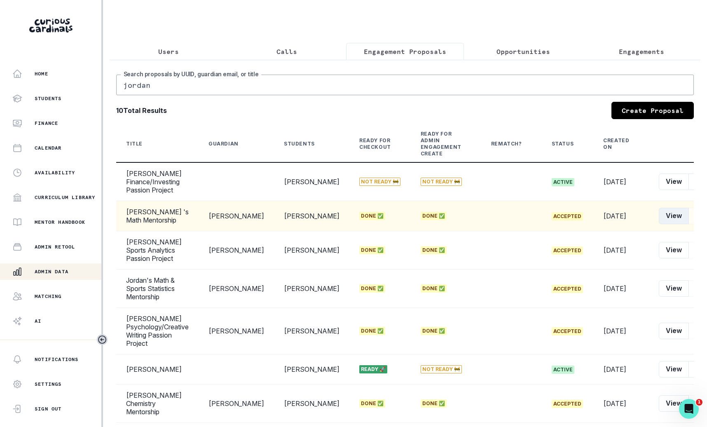  What do you see at coordinates (375, 144) in the screenshot?
I see `div: Ready for Checkout` at bounding box center [375, 144].